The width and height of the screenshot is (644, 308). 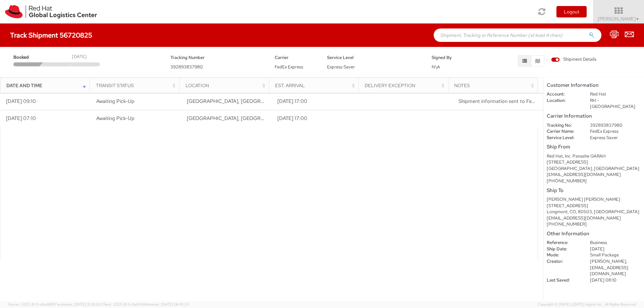 What do you see at coordinates (54, 305) in the screenshot?
I see `span: Server: 2025.18.0-a0edd1917ac` at bounding box center [54, 305].